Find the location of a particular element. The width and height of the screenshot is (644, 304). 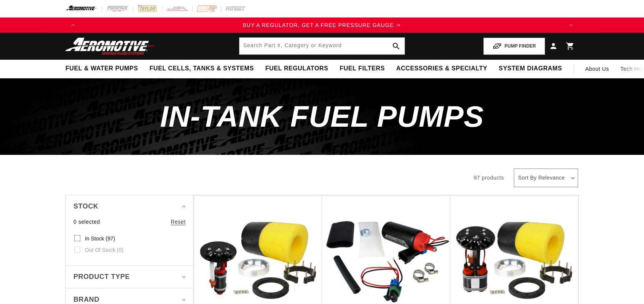

summary: Stock (0 selected) is located at coordinates (129, 206).